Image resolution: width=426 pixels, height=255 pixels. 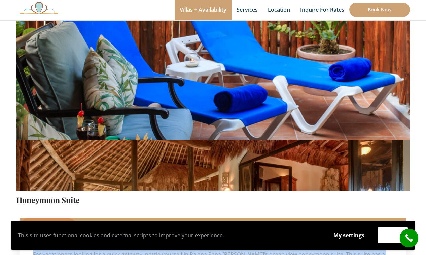 I want to click on a: Book Now, so click(x=380, y=10).